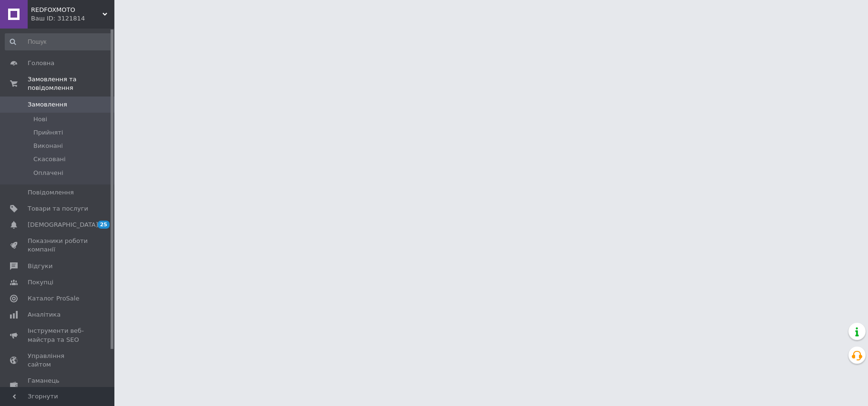 This screenshot has width=868, height=406. What do you see at coordinates (40, 267) in the screenshot?
I see `span: Відгуки` at bounding box center [40, 267].